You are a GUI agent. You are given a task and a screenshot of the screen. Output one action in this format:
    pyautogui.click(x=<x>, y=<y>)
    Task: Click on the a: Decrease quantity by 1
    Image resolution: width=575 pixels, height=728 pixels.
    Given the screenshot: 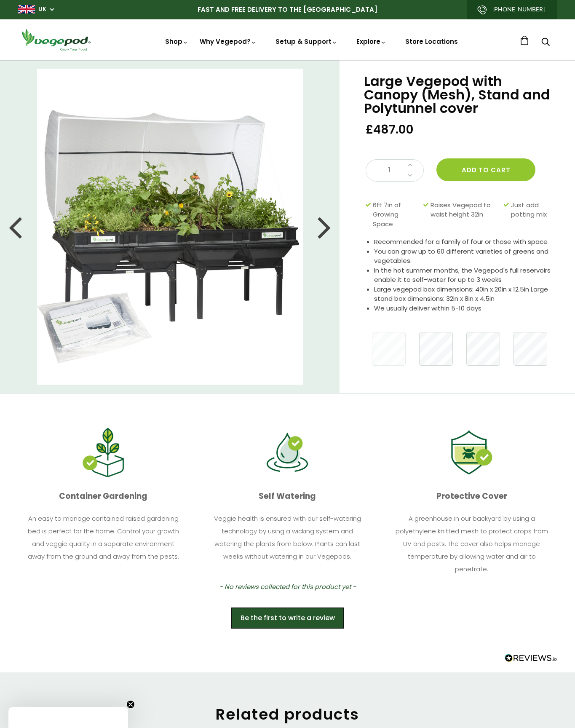 What is the action you would take?
    pyautogui.click(x=410, y=176)
    